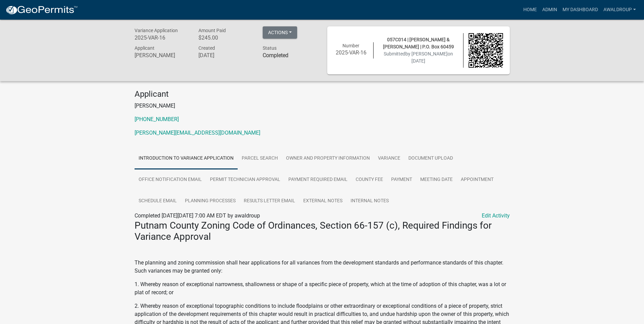  I want to click on a: Home, so click(530, 10).